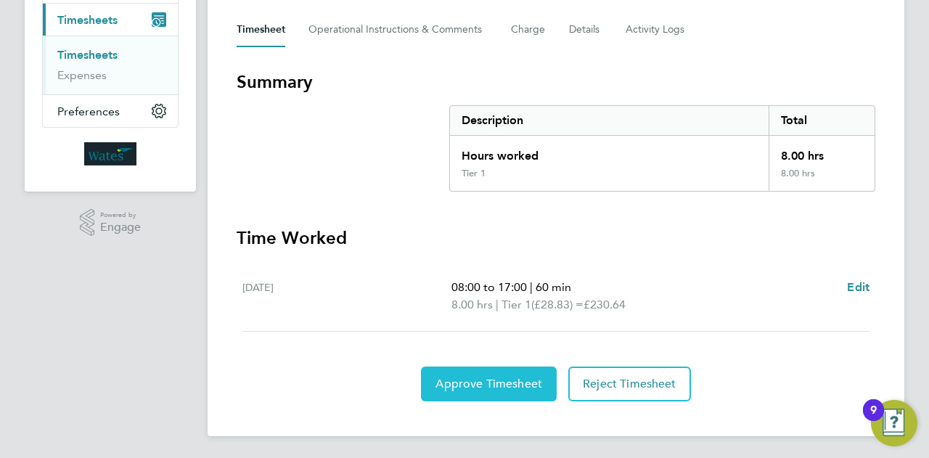  Describe the element at coordinates (516, 305) in the screenshot. I see `span: Tier 1` at that location.